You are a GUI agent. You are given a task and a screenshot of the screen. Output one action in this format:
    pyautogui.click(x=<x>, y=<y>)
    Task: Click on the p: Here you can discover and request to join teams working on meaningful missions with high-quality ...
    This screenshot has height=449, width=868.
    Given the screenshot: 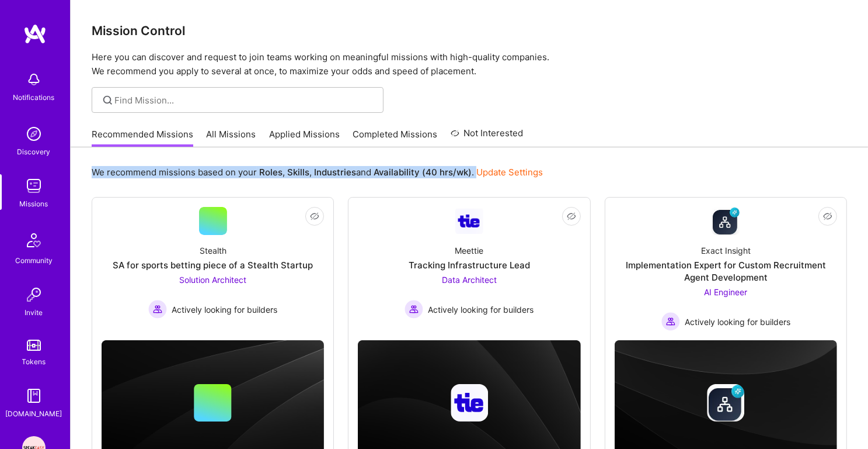 What is the action you would take?
    pyautogui.click(x=470, y=64)
    